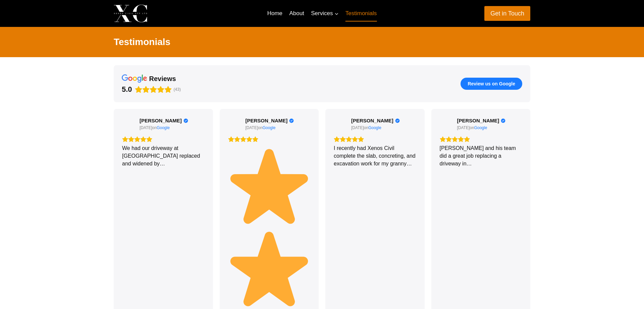 The image size is (644, 309). Describe the element at coordinates (157, 13) in the screenshot. I see `a: Xenos Civil` at that location.